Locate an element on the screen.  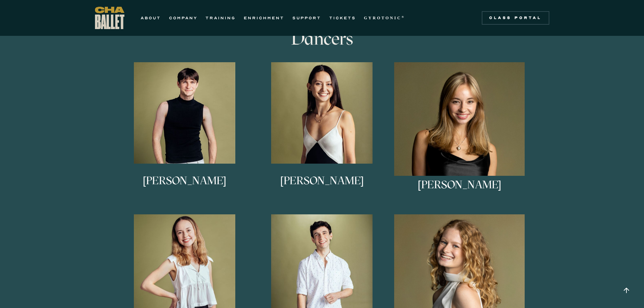
a: Class Portal is located at coordinates (516, 18).